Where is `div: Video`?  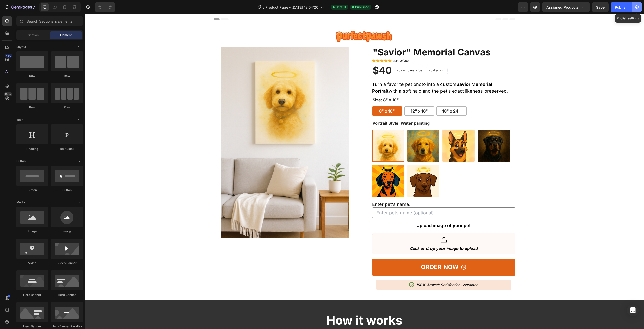 div: Video is located at coordinates (32, 263).